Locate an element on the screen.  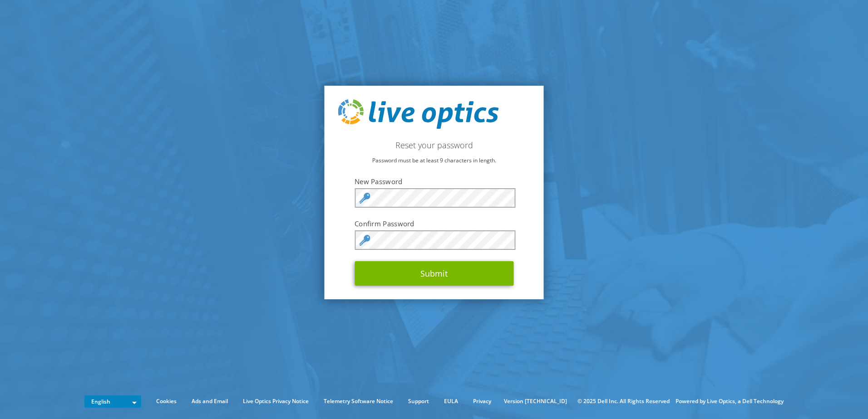
label: Confirm Password is located at coordinates (434, 223).